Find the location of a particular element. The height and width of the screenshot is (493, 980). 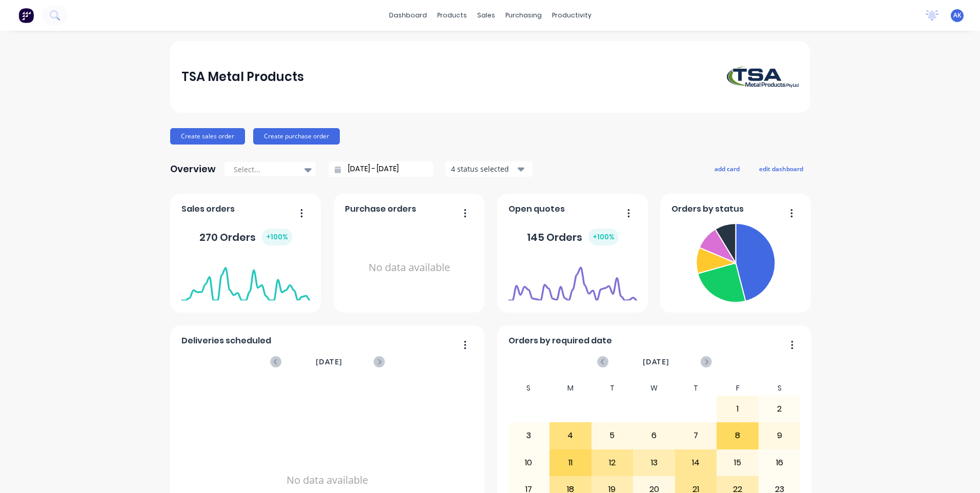

div: 12 is located at coordinates (613, 463).